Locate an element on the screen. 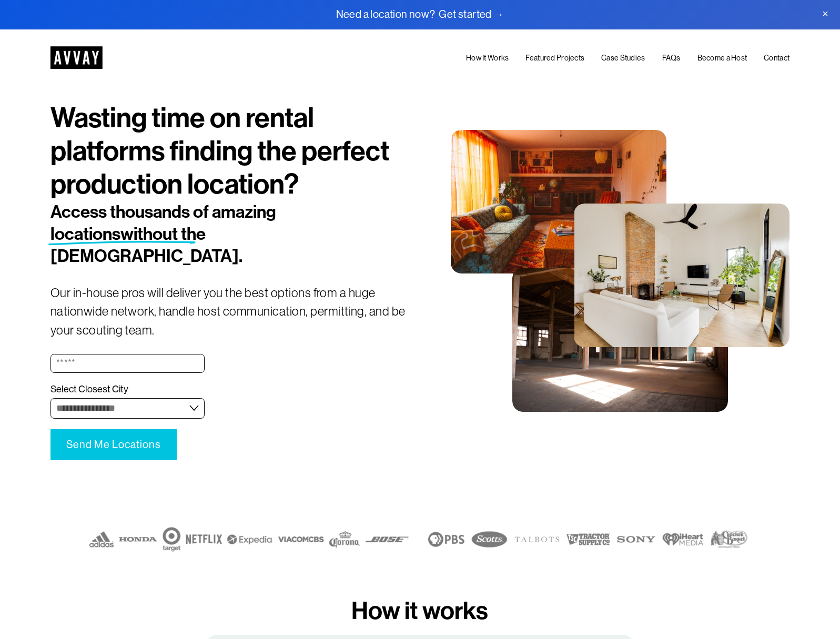 The height and width of the screenshot is (639, 840). span: Send Me Locations is located at coordinates (113, 444).